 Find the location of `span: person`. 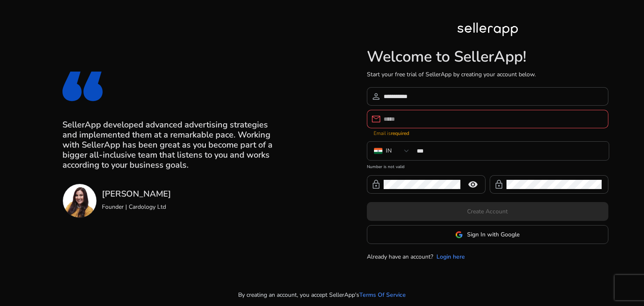

span: person is located at coordinates (376, 97).